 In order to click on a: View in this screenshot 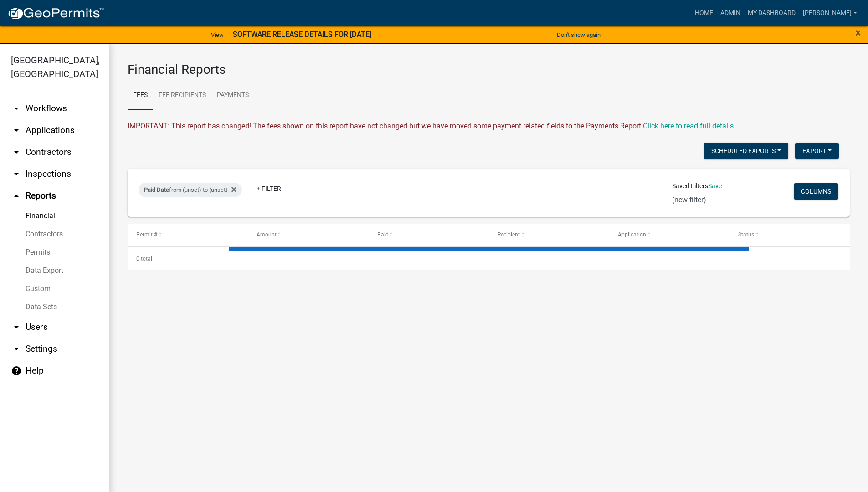, I will do `click(217, 34)`.